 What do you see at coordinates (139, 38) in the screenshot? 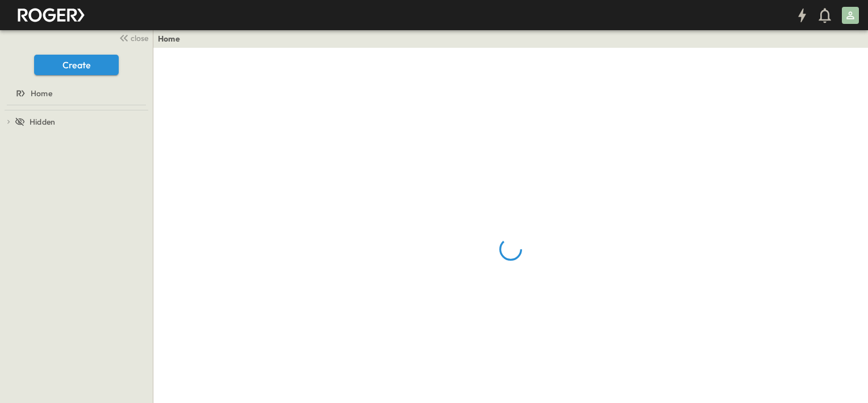
I see `span: close` at bounding box center [139, 38].